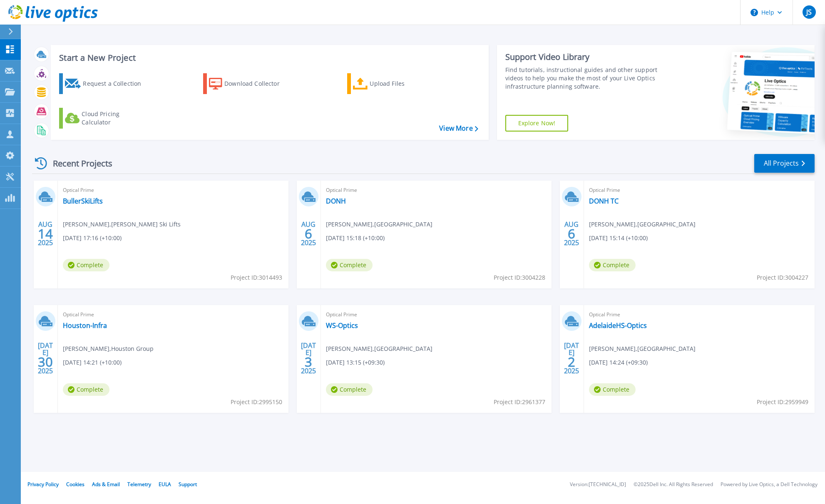  Describe the element at coordinates (603, 201) in the screenshot. I see `a: DONH TC` at that location.